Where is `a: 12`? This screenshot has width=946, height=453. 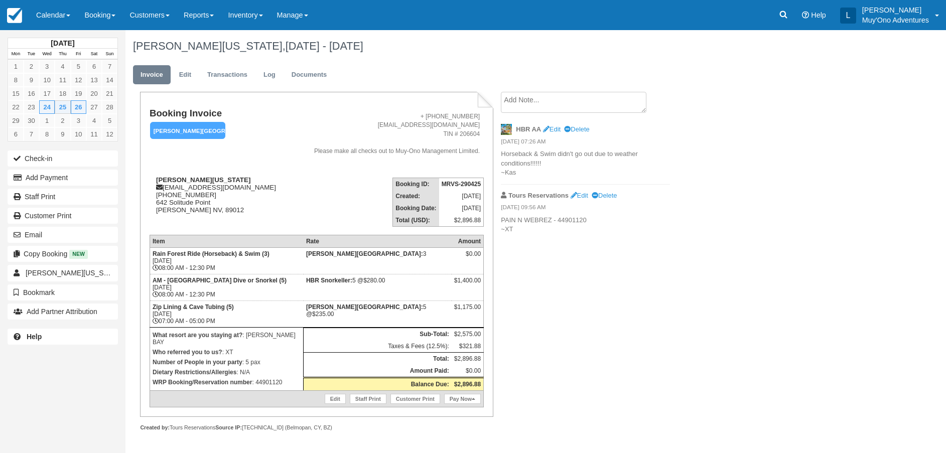 a: 12 is located at coordinates (78, 80).